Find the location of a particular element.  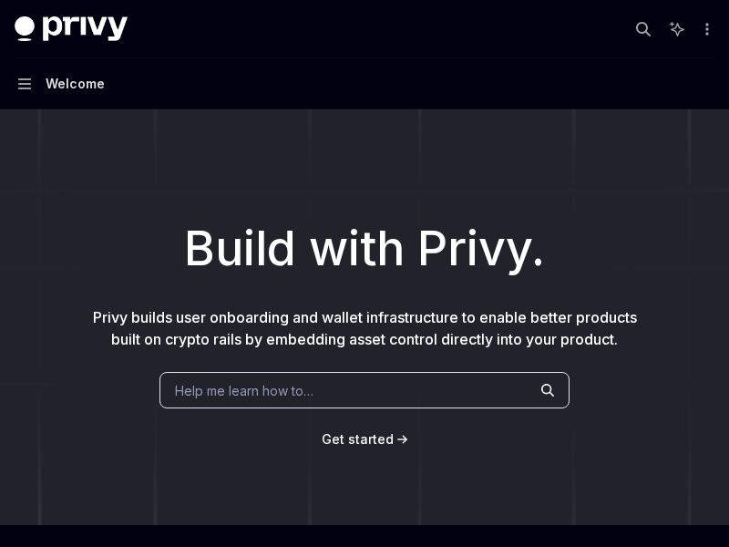

button: More actions is located at coordinates (705, 29).